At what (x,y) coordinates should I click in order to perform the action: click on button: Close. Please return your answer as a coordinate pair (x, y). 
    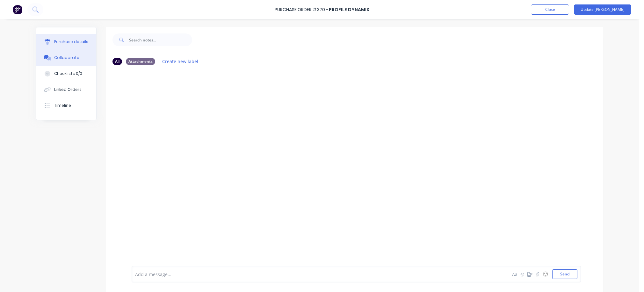
    Looking at the image, I should click on (550, 10).